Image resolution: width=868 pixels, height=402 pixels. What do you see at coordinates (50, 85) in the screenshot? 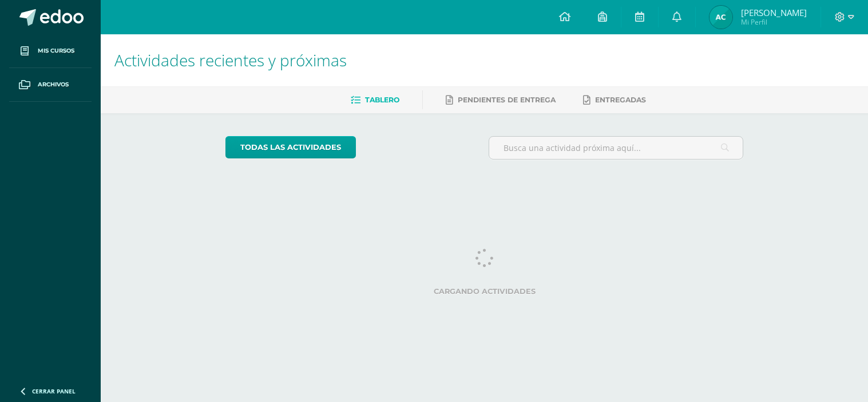
I see `a: Archivos` at bounding box center [50, 85].